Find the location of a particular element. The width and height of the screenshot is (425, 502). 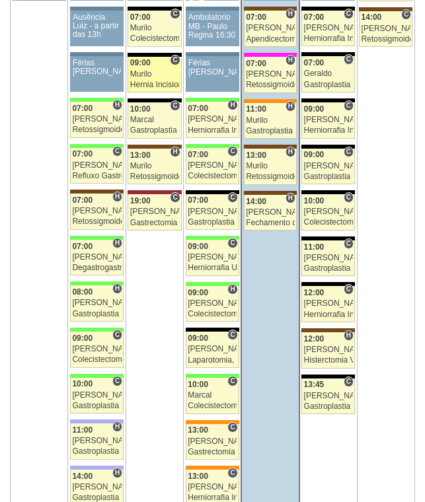

div: Hernia Incisional por Video is located at coordinates (155, 85).